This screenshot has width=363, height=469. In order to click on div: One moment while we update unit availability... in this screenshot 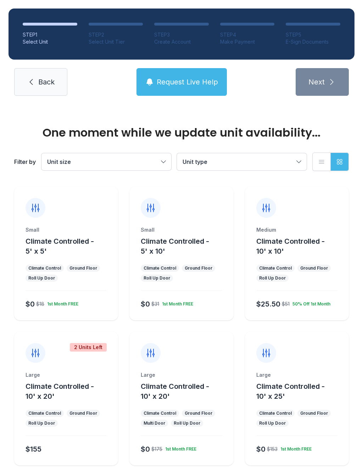, I will do `click(182, 133)`.